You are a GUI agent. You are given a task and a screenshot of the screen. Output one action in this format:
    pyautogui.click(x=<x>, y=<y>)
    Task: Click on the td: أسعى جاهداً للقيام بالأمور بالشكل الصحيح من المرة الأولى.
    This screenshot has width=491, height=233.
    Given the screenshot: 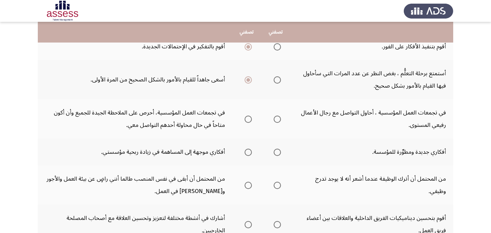 What is the action you would take?
    pyautogui.click(x=135, y=80)
    